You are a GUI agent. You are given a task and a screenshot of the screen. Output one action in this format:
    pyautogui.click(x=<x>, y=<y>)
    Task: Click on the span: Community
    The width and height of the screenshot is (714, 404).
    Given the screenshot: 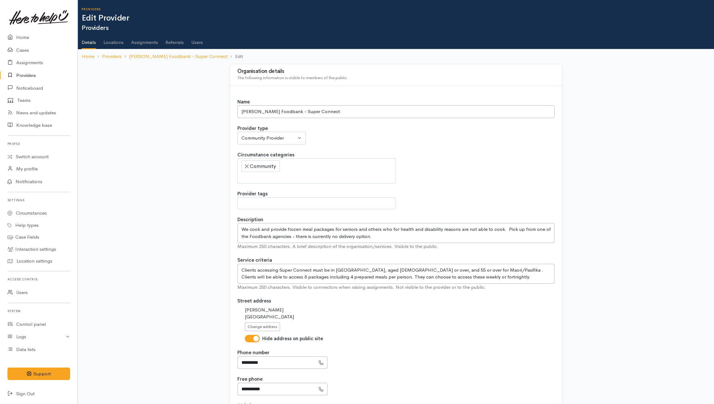 What is the action you would take?
    pyautogui.click(x=263, y=166)
    